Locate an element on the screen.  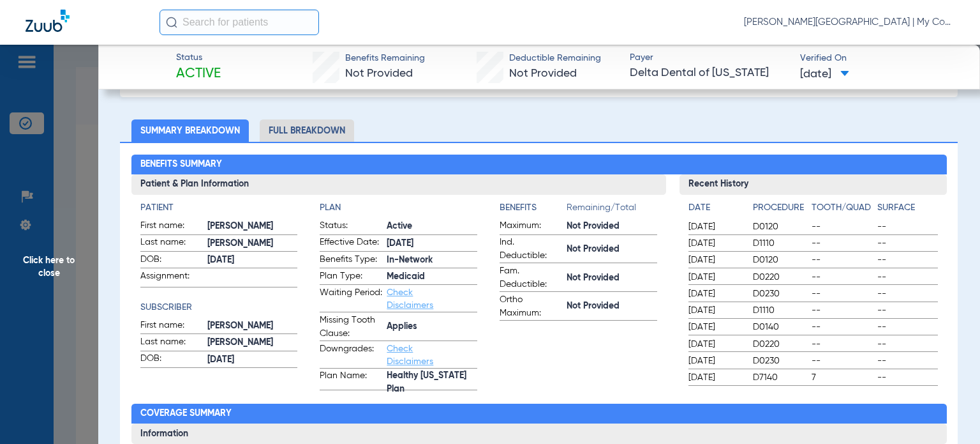
h4: Subscriber is located at coordinates (218, 307).